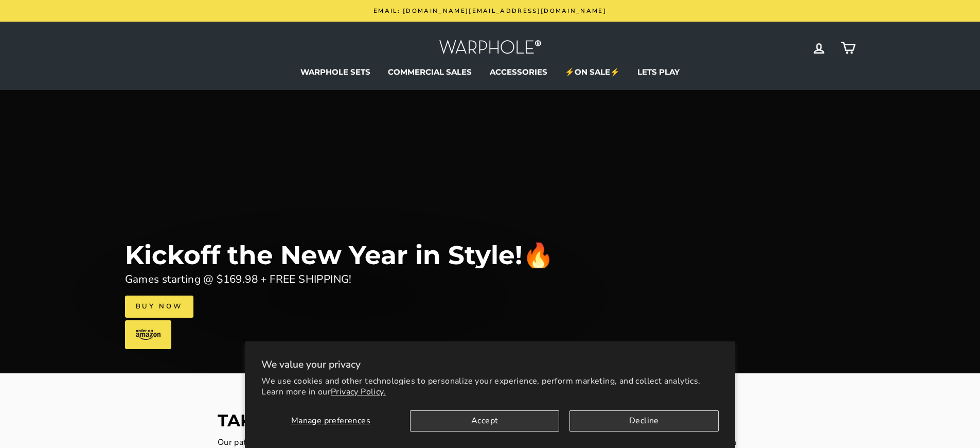 This screenshot has height=448, width=980. What do you see at coordinates (518, 72) in the screenshot?
I see `a: ACCESSORIES` at bounding box center [518, 72].